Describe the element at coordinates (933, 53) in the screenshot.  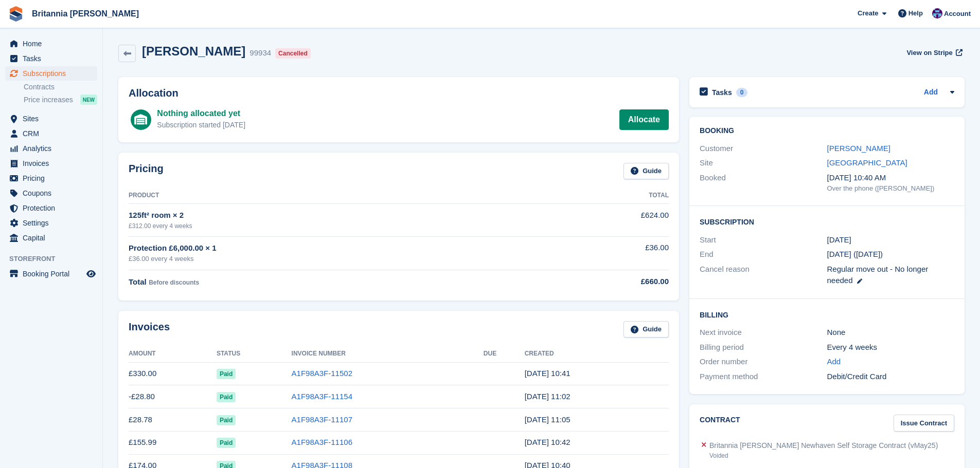
I see `a: View on Stripe` at that location.